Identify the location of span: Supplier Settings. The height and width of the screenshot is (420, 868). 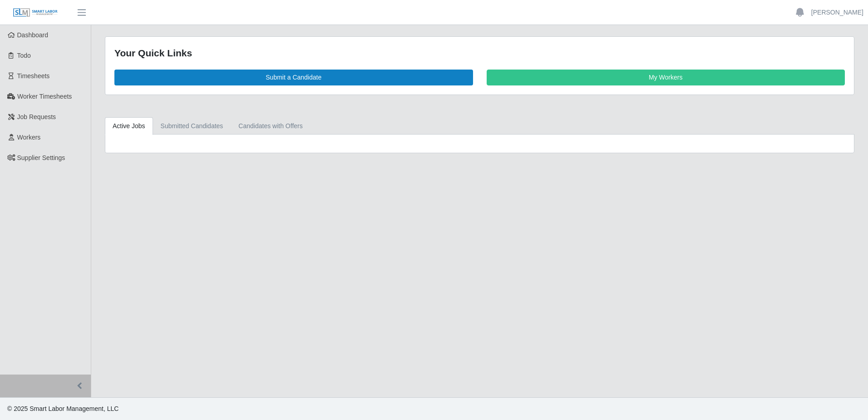
(42, 158).